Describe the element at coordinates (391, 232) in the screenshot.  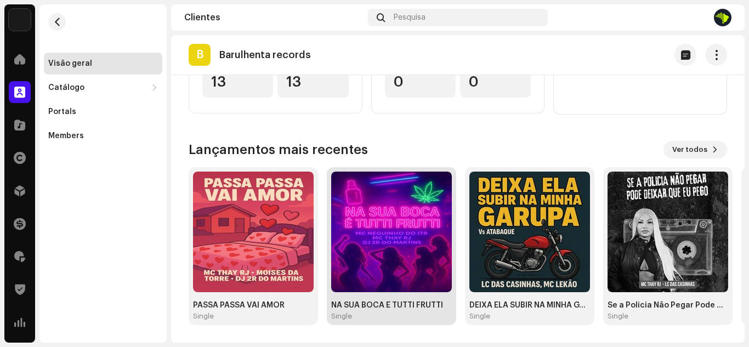
I see `img: d4801a2f-a706-4605-9687-85101ac67021` at that location.